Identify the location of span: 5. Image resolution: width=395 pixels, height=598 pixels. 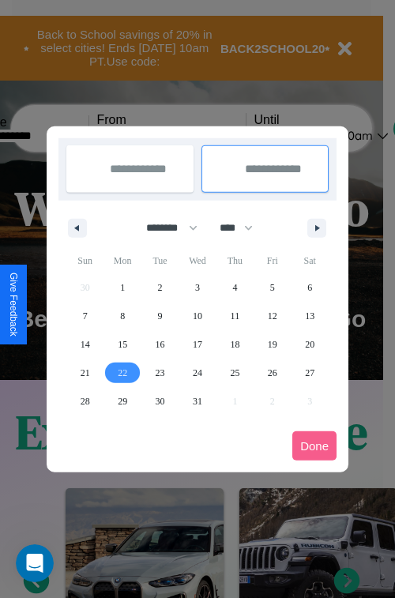
(272, 287).